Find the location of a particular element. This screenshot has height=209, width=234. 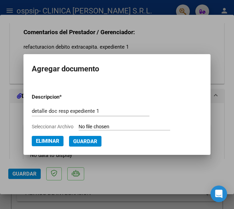

button: Eliminar is located at coordinates (48, 141).